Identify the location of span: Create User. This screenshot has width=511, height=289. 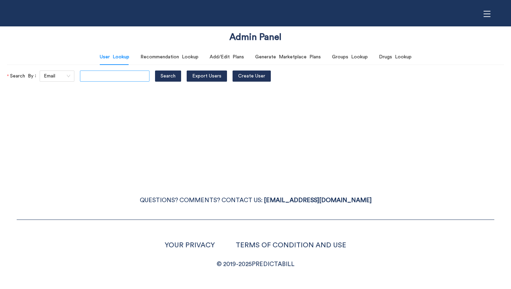
(252, 76).